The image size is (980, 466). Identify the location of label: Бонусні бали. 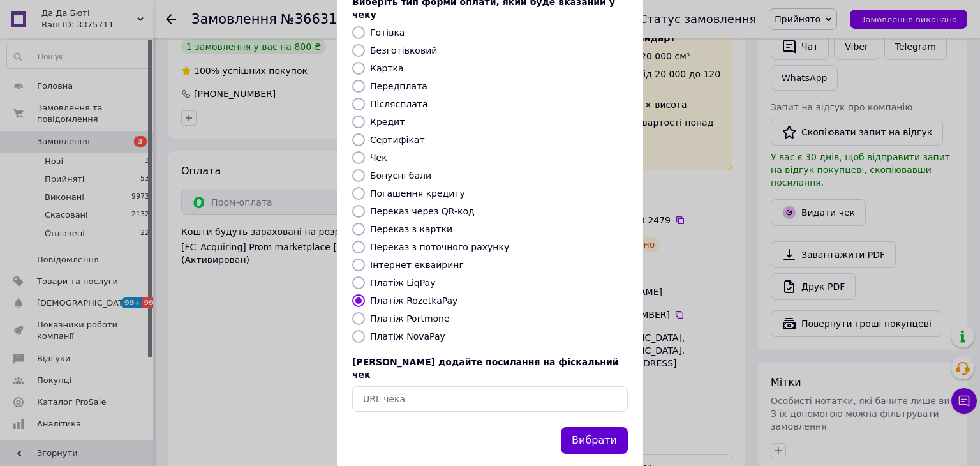
(400, 175).